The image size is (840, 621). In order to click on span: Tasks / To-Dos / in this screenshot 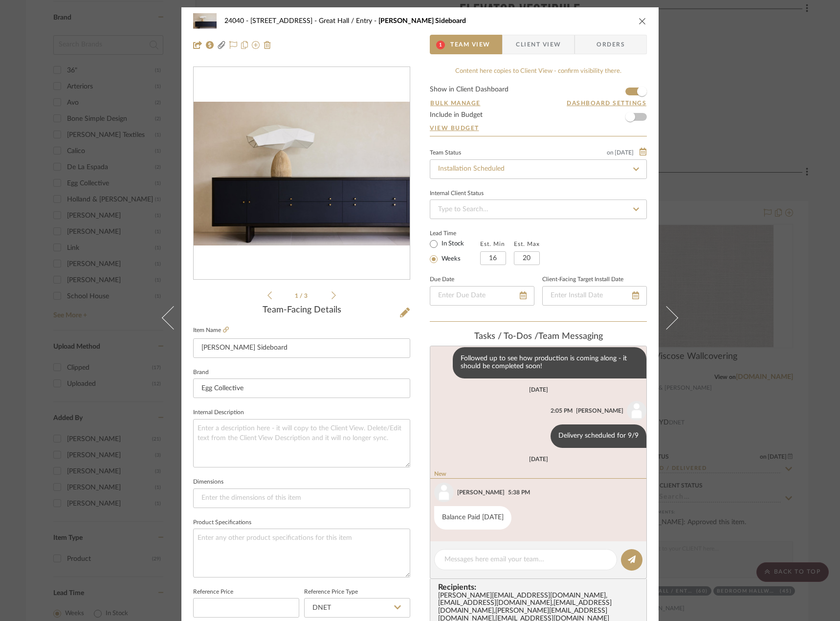, I will do `click(506, 336)`.